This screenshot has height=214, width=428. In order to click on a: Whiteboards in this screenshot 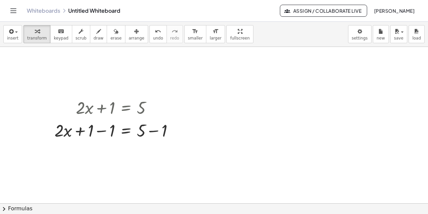, I will do `click(43, 11)`.